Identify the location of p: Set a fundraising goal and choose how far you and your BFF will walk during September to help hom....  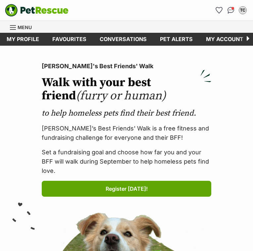
(127, 162).